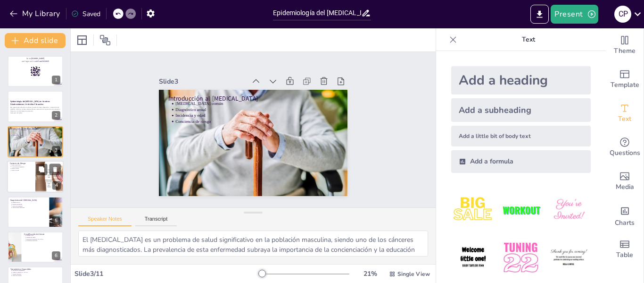  I want to click on button: Delete Slide, so click(55, 170).